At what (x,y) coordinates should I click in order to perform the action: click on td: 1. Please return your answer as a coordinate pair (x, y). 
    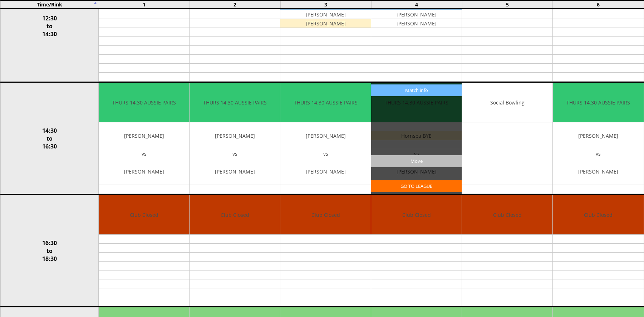
    Looking at the image, I should click on (144, 4).